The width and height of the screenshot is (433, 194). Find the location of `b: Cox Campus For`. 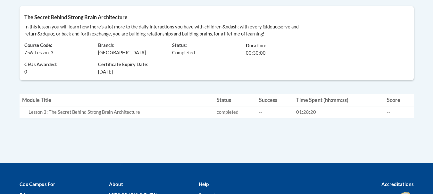

b: Cox Campus For is located at coordinates (37, 185).